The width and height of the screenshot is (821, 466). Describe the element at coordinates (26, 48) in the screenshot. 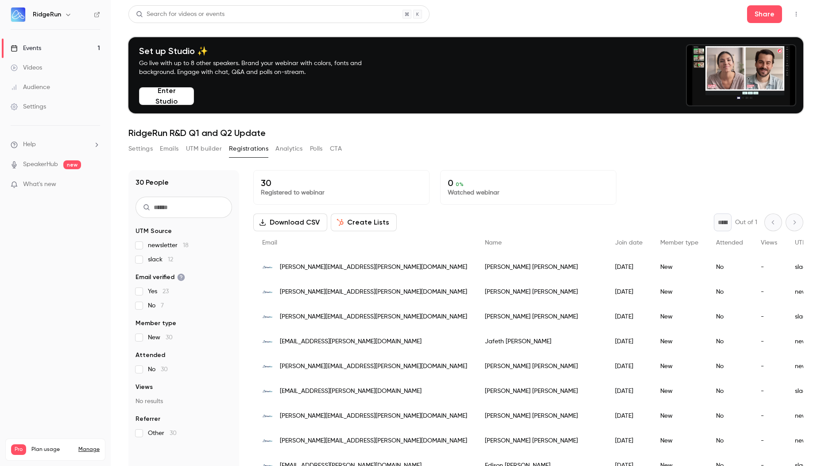

I see `div: Events` at that location.